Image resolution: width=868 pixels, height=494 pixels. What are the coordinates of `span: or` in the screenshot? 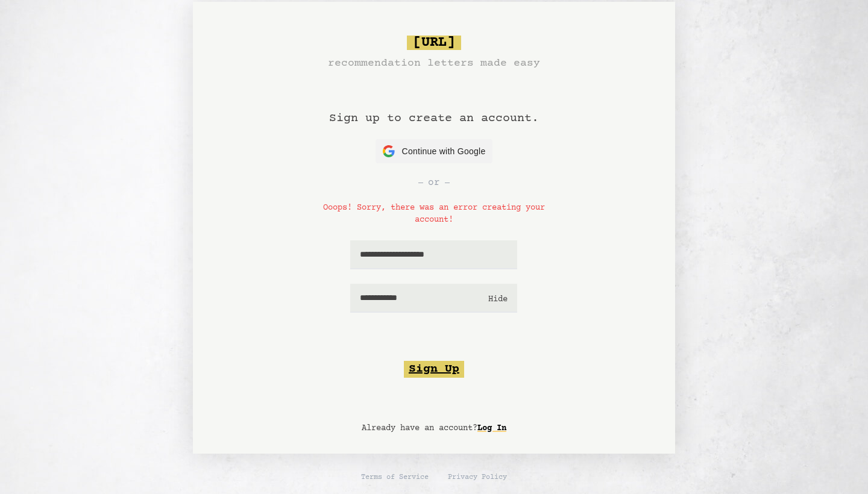 It's located at (434, 183).